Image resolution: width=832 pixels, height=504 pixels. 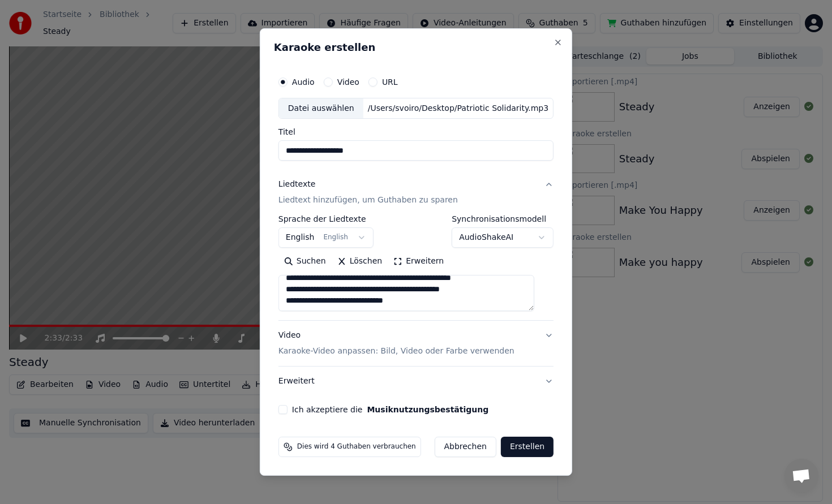 I want to click on button: Abbrechen, so click(x=465, y=447).